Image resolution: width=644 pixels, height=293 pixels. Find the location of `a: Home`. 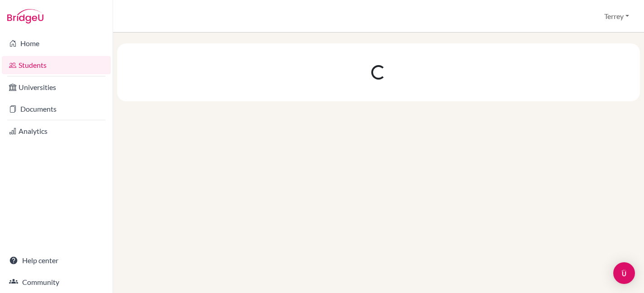

a: Home is located at coordinates (56, 43).